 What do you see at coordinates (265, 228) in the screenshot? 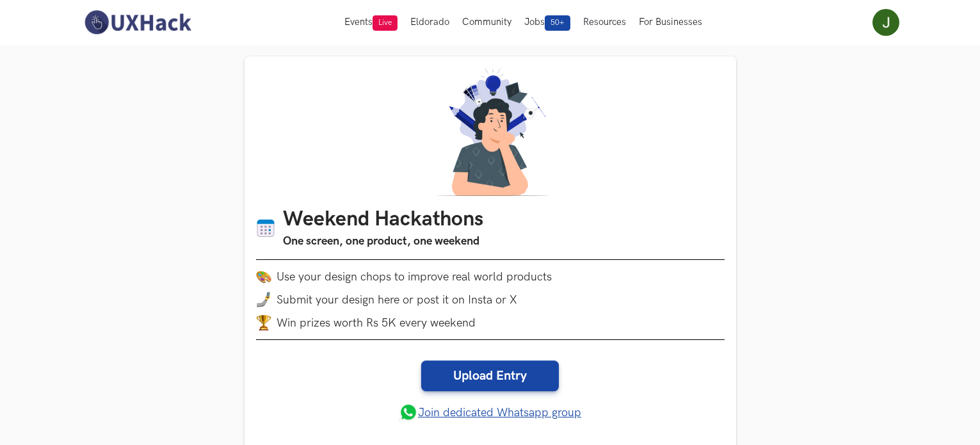
I see `img: Calendar icon` at bounding box center [265, 228].